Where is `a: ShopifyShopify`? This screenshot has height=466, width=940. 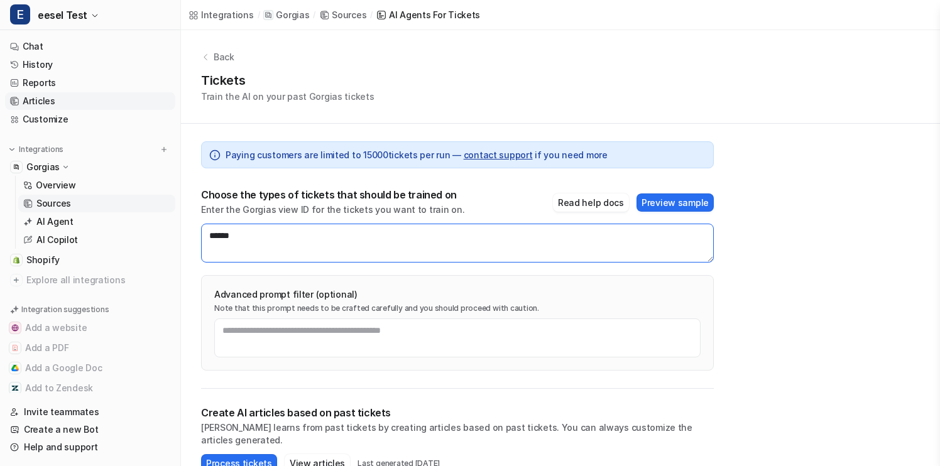
a: ShopifyShopify is located at coordinates (90, 260).